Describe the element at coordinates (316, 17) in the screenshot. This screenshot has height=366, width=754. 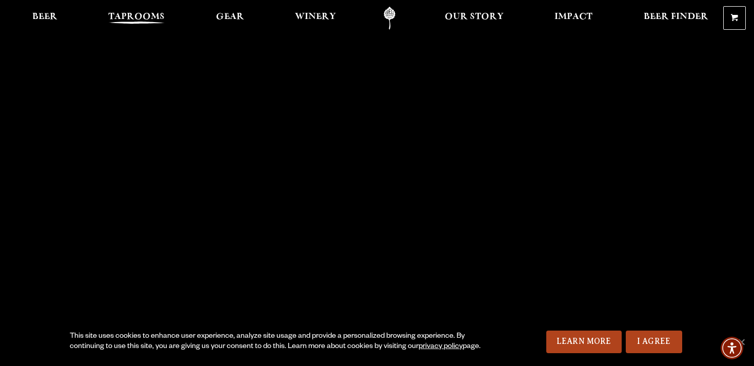
I see `span: Winery` at that location.